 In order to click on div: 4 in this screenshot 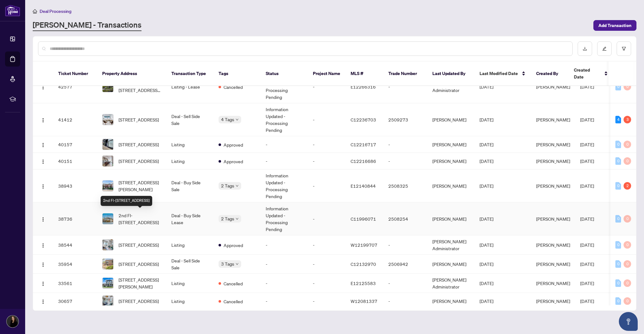, I will do `click(618, 120)`.